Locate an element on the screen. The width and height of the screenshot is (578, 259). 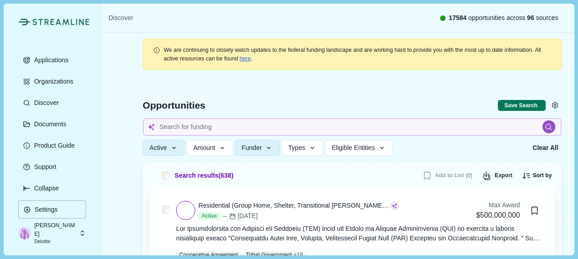
p: Settings is located at coordinates (45, 210).